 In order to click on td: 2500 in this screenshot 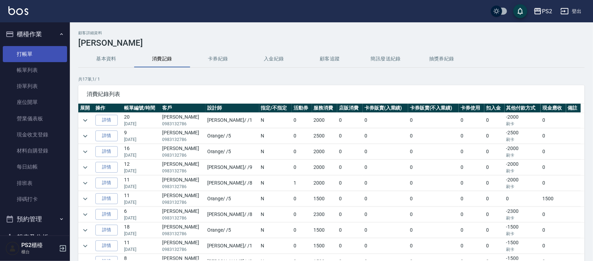, I will do `click(324, 136)`.